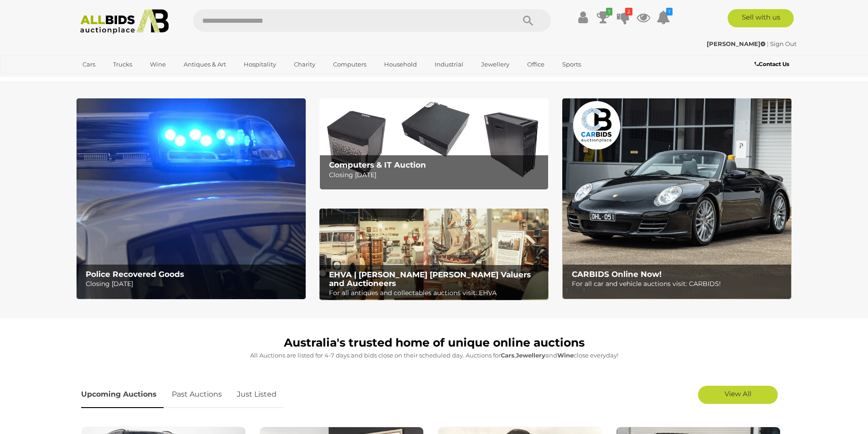  Describe the element at coordinates (495, 64) in the screenshot. I see `a: Jewellery` at that location.